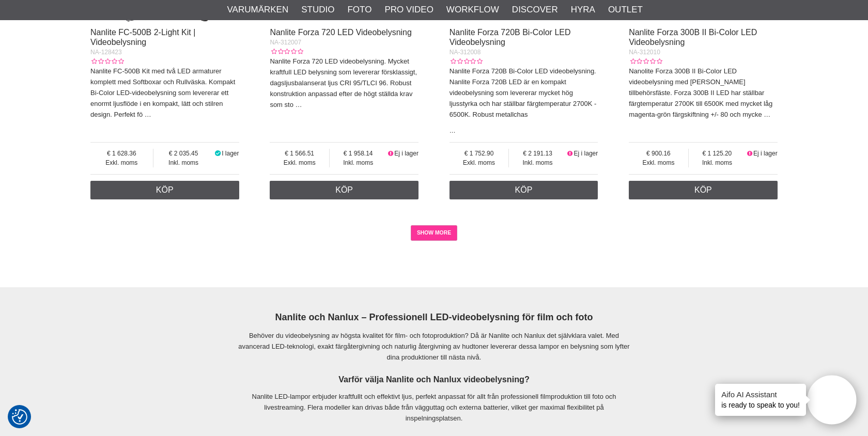 The width and height of the screenshot is (868, 436). Describe the element at coordinates (626, 10) in the screenshot. I see `a: Outlet` at that location.